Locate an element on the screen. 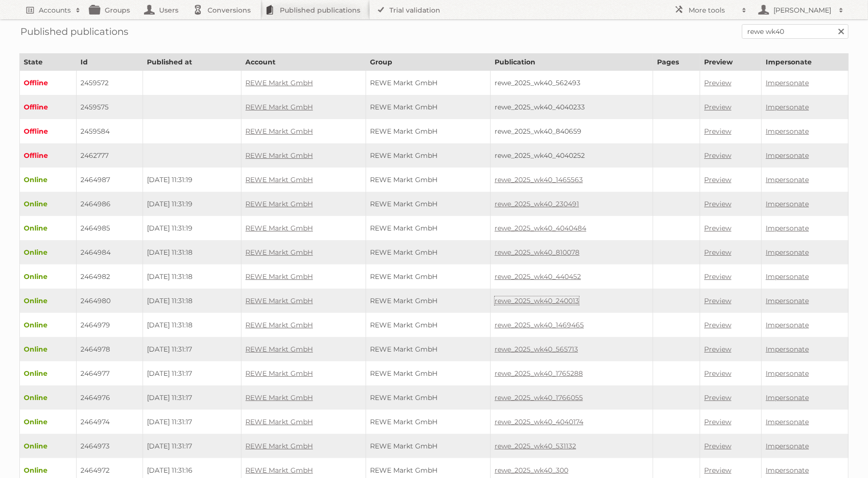 This screenshot has width=868, height=478. td: rewe_2025_wk40_4040233 is located at coordinates (571, 107).